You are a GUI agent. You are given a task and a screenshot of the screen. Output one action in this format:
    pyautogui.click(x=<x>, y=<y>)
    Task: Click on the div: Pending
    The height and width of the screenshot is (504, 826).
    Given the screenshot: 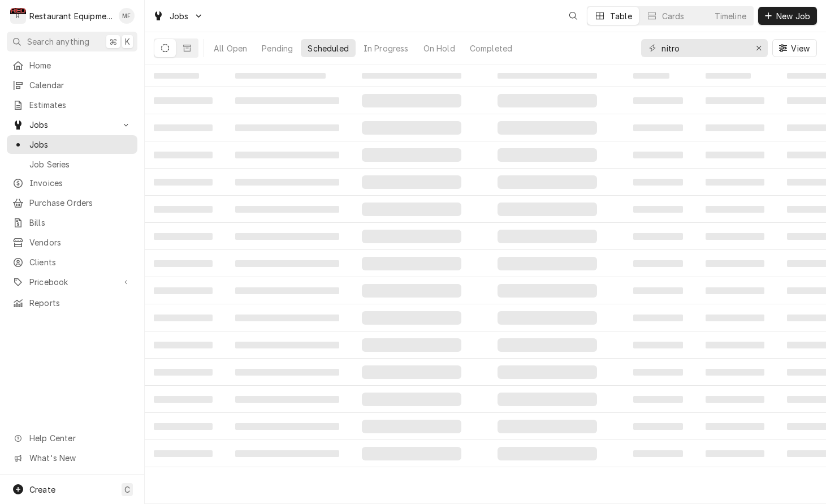 What is the action you would take?
    pyautogui.click(x=277, y=48)
    